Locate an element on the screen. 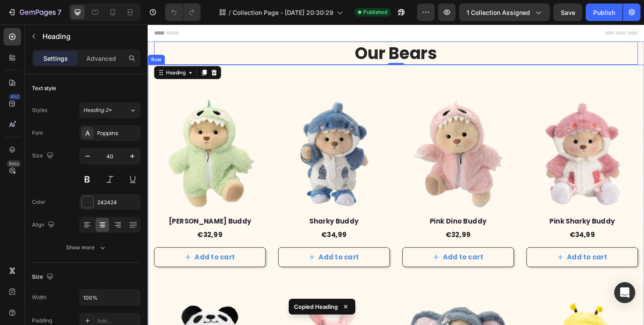 This screenshot has width=644, height=325. div: Open Intercom Messenger is located at coordinates (624, 293).